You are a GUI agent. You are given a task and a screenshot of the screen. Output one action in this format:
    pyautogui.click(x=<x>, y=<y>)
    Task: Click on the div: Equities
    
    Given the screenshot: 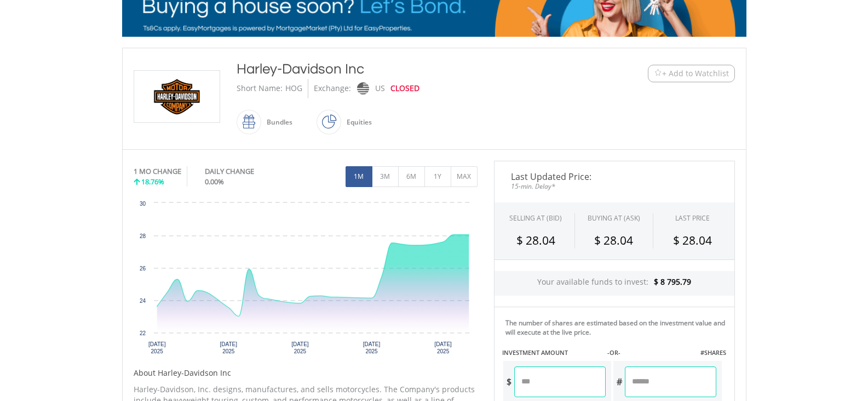 What is the action you would take?
    pyautogui.click(x=357, y=123)
    